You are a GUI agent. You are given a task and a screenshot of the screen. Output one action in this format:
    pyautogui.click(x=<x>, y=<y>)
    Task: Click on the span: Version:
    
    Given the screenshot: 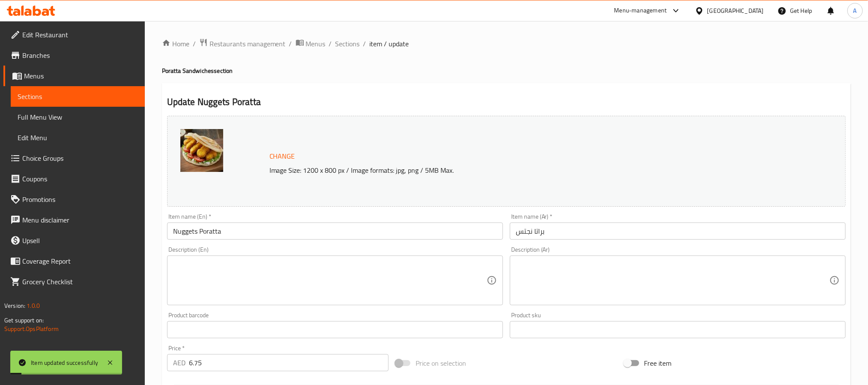 What is the action you would take?
    pyautogui.click(x=14, y=306)
    